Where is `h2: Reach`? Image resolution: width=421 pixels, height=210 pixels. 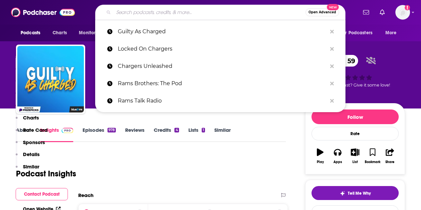
h2: Reach is located at coordinates (86, 195).